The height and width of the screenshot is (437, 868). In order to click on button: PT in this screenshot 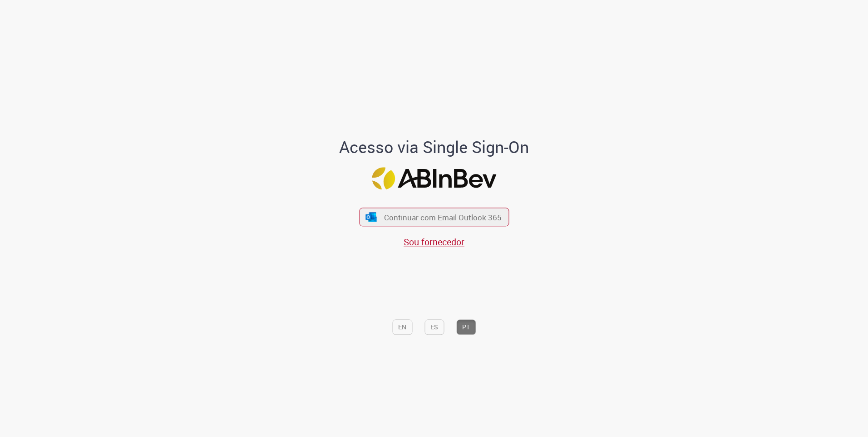, I will do `click(466, 327)`.